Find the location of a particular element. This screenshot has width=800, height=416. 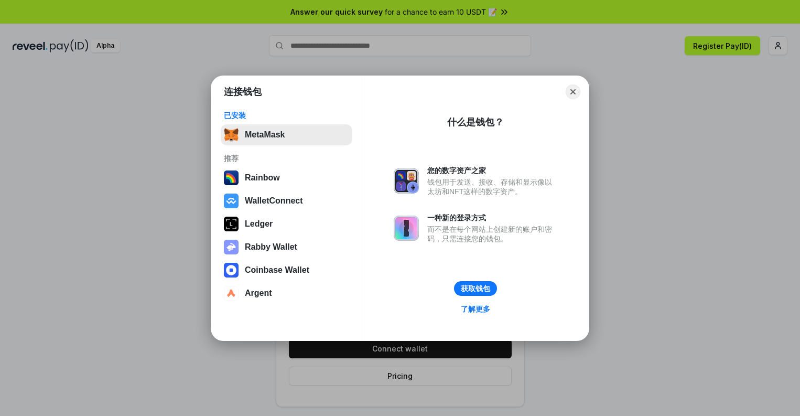

button: Close is located at coordinates (573, 92).